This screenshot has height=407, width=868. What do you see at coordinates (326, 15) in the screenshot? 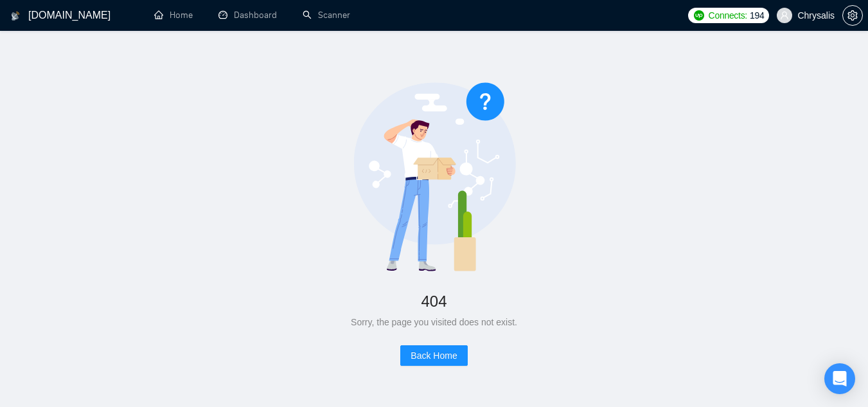
I see `a: searchScanner` at bounding box center [326, 15].